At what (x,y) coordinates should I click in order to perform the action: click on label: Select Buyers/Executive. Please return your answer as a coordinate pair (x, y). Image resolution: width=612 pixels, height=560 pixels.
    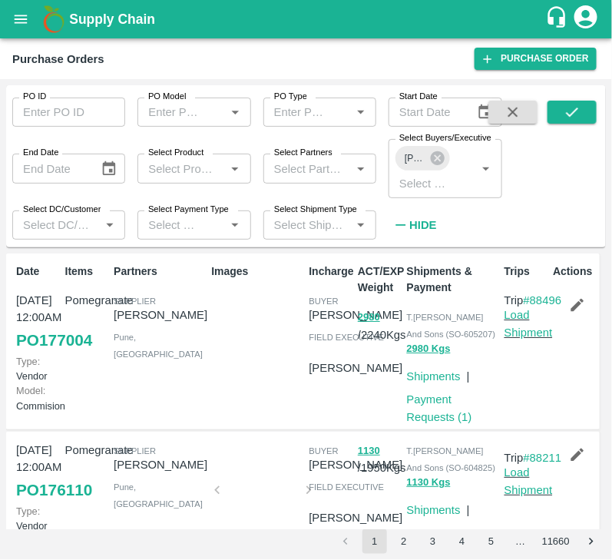
    Looking at the image, I should click on (446, 138).